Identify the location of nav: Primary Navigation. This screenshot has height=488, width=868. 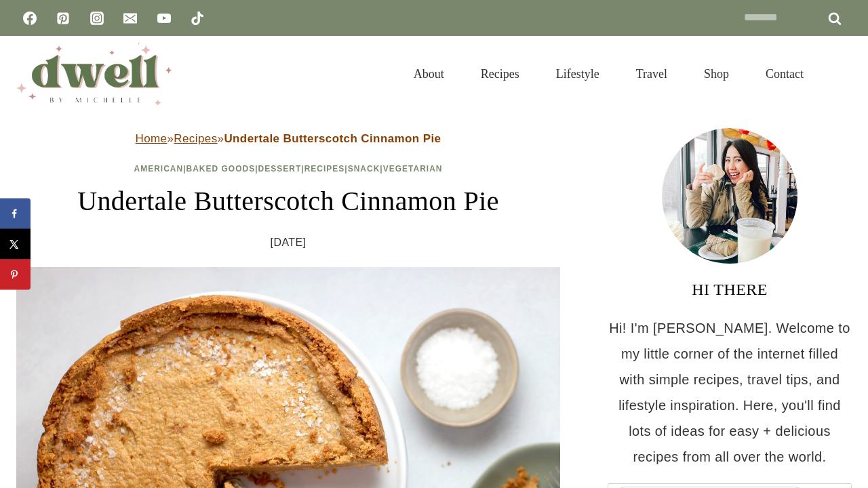
(608, 74).